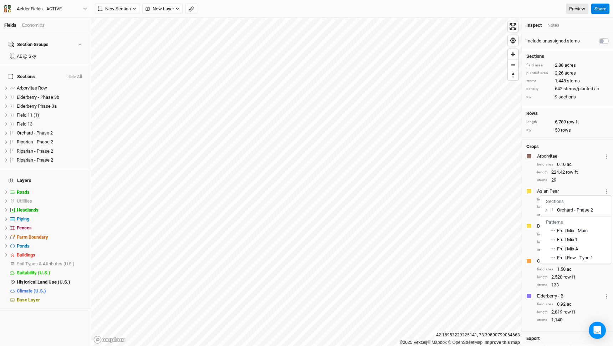 Image resolution: width=613 pixels, height=346 pixels. I want to click on div: Headlands, so click(52, 210).